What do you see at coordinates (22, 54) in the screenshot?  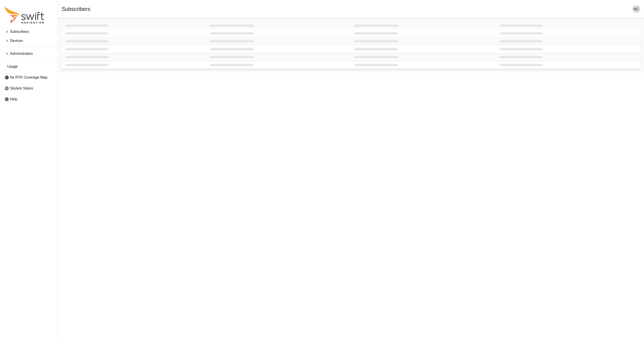 I see `span: Administration` at bounding box center [22, 54].